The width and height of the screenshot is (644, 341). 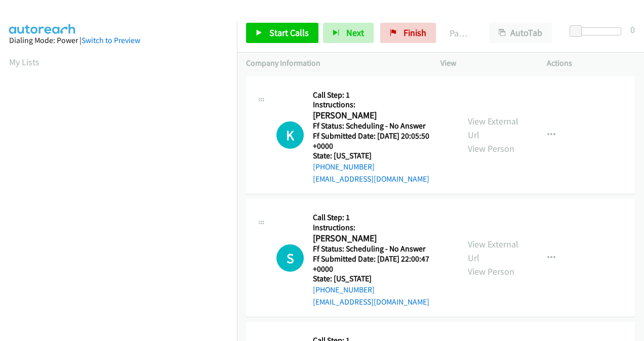 What do you see at coordinates (118, 40) in the screenshot?
I see `div: Dialing Mode: Power |` at bounding box center [118, 40].